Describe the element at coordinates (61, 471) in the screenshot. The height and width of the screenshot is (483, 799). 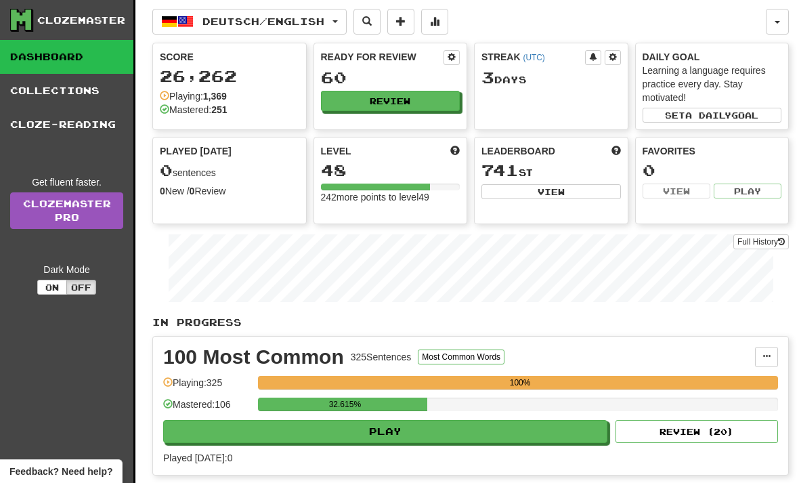
I see `span: Open feedback widget` at that location.